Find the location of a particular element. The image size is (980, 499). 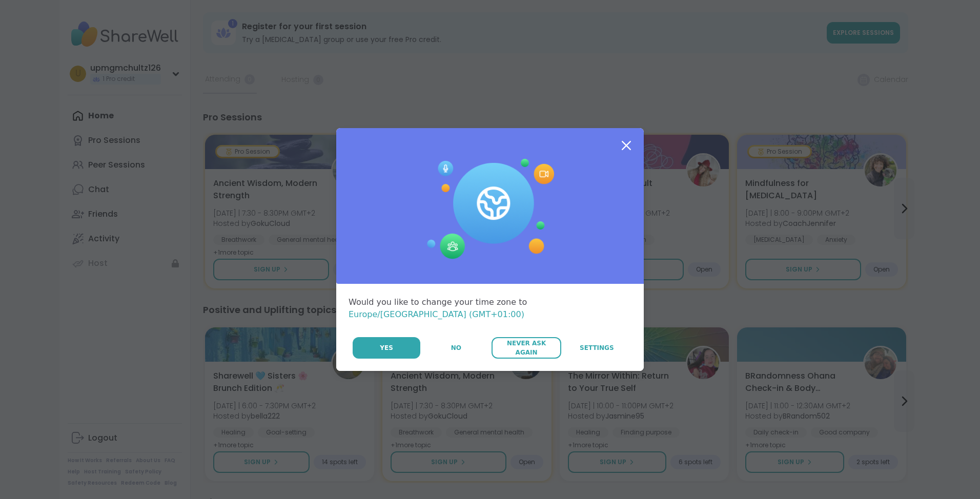

button: Yes is located at coordinates (387, 348).